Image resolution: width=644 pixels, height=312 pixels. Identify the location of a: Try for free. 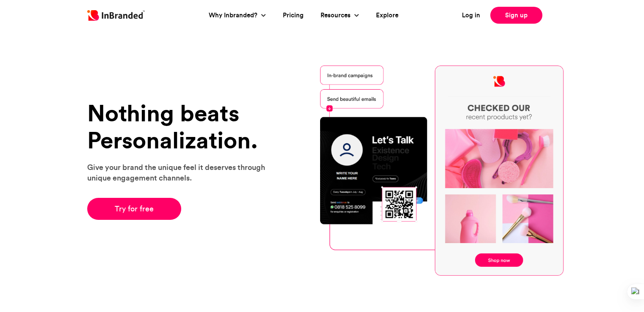
(135, 209).